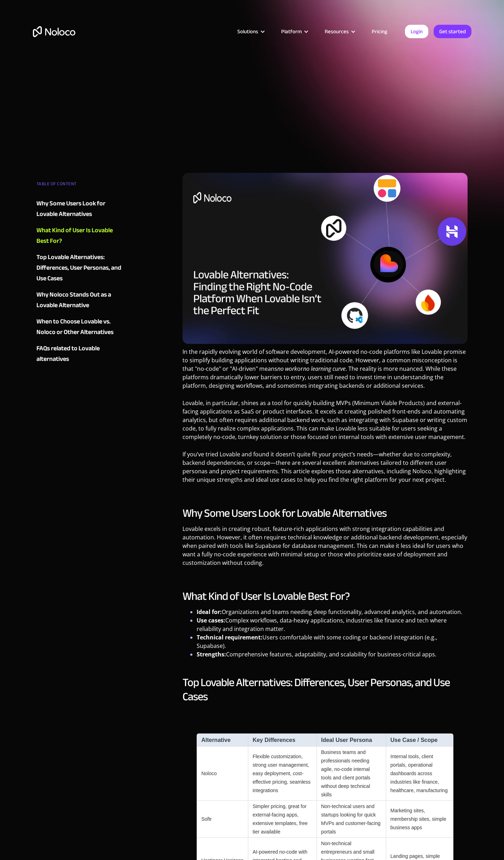 The width and height of the screenshot is (504, 860). Describe the element at coordinates (282, 819) in the screenshot. I see `td: Simpler pricing, great for external-facing apps, extensive templates, free tier available` at that location.